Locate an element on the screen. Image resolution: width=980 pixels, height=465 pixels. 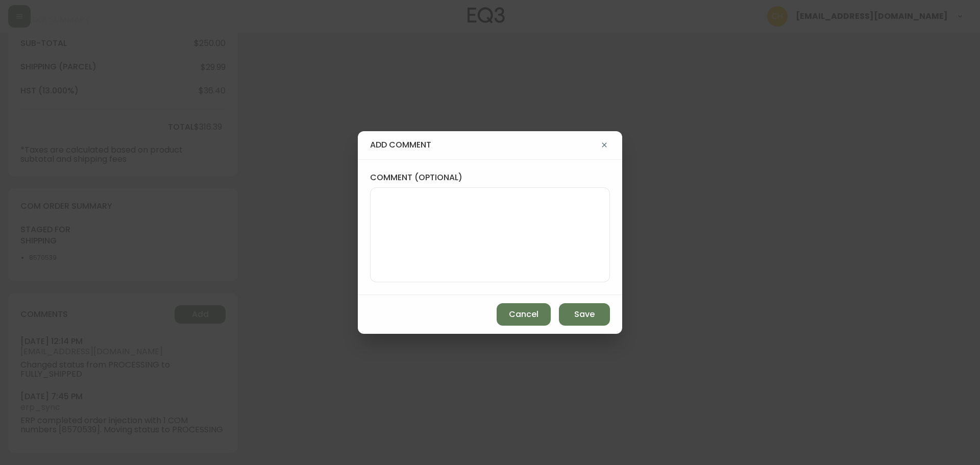
button: Cancel is located at coordinates (523, 315).